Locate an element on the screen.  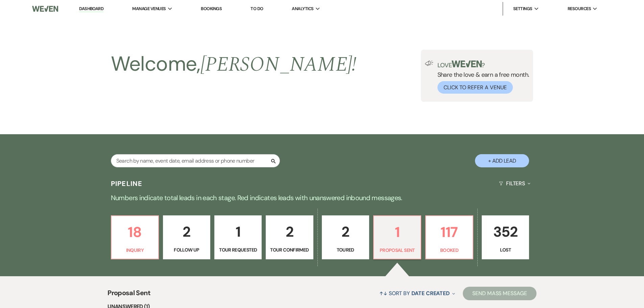
h3: Pipeline is located at coordinates (127, 184).